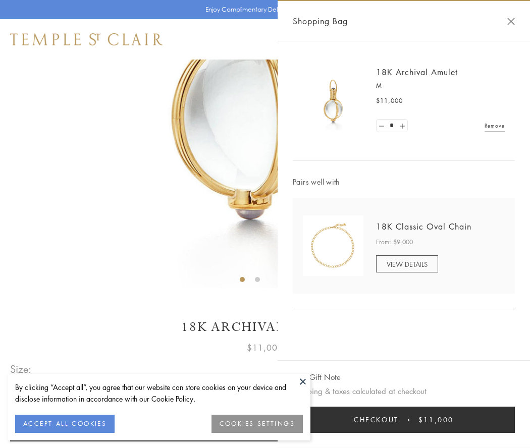  What do you see at coordinates (333, 246) in the screenshot?
I see `img: N88865-OV18` at bounding box center [333, 246].